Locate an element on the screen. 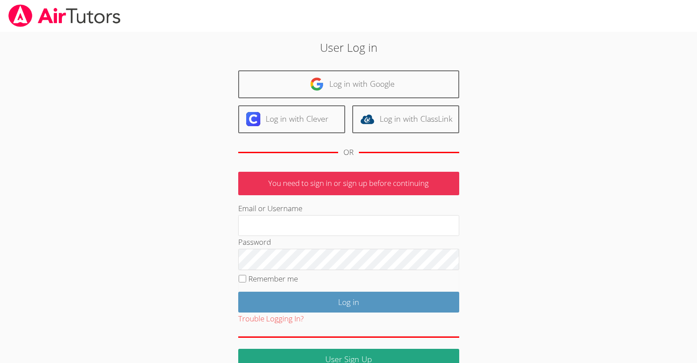 The image size is (697, 363). a: Log in with Google is located at coordinates (349, 84).